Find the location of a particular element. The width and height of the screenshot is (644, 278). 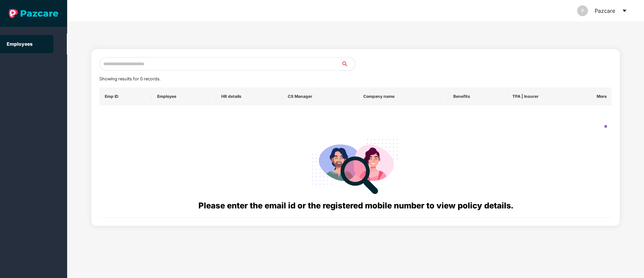

span: search is located at coordinates (348, 64).